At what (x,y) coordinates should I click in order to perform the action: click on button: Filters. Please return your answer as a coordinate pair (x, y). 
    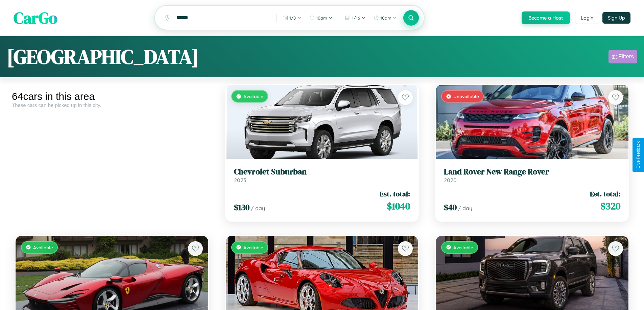
    Looking at the image, I should click on (623, 56).